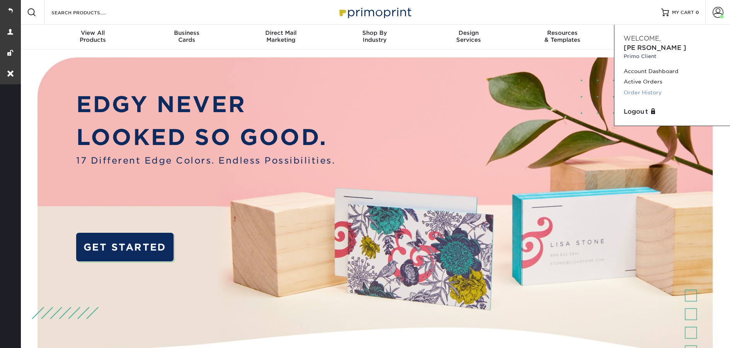 Image resolution: width=730 pixels, height=348 pixels. I want to click on a: Active Orders, so click(672, 82).